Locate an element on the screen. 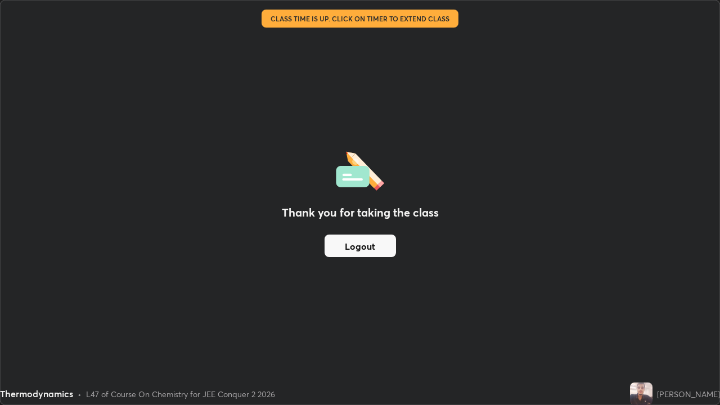 The width and height of the screenshot is (720, 405). h2: Thank you for taking the class is located at coordinates (360, 213).